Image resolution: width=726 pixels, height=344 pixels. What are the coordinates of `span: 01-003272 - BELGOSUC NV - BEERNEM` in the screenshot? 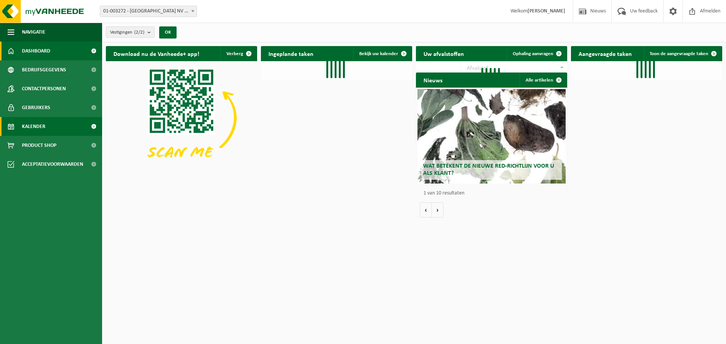 It's located at (148, 11).